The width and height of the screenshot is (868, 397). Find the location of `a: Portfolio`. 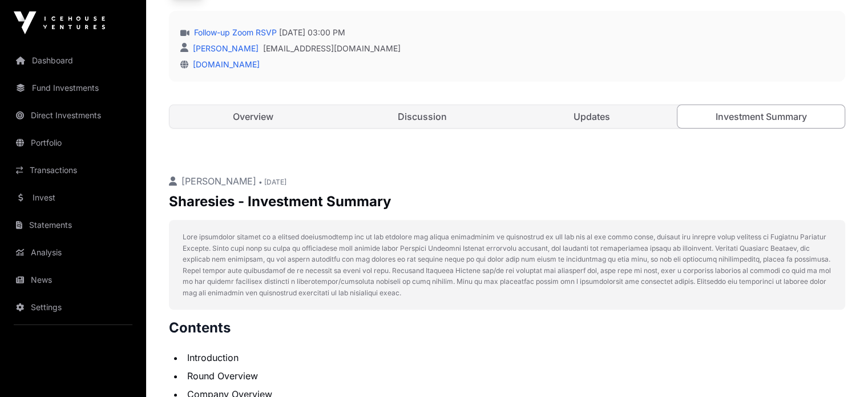

a: Portfolio is located at coordinates (73, 143).